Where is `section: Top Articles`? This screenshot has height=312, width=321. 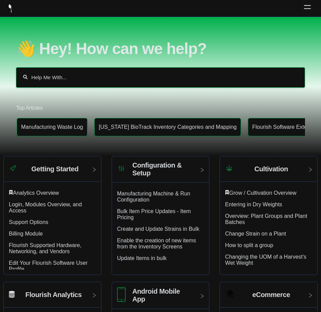
section: Top Articles is located at coordinates (160, 118).